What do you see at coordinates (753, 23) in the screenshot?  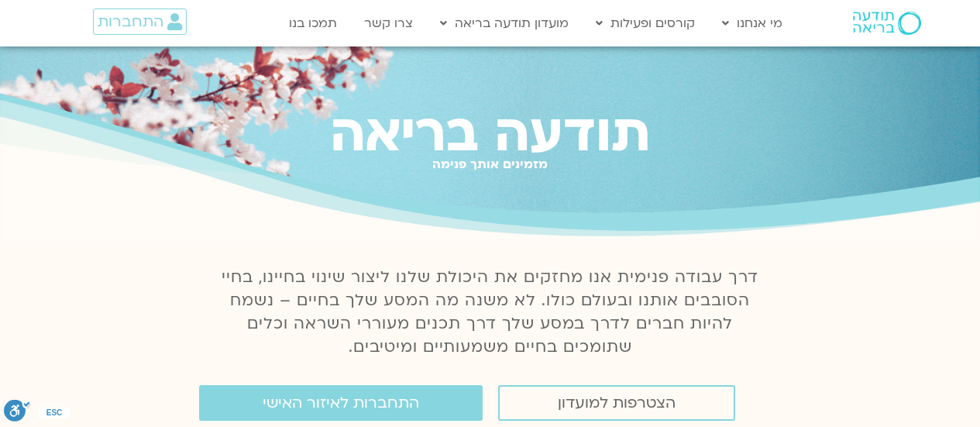 I see `a: מי אנחנו` at bounding box center [753, 23].